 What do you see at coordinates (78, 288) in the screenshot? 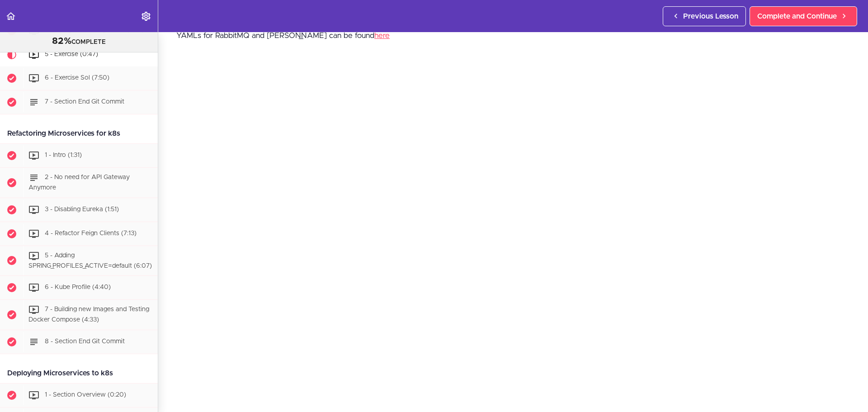
I see `span: 6 - Kube Profile (4:40)` at bounding box center [78, 288].